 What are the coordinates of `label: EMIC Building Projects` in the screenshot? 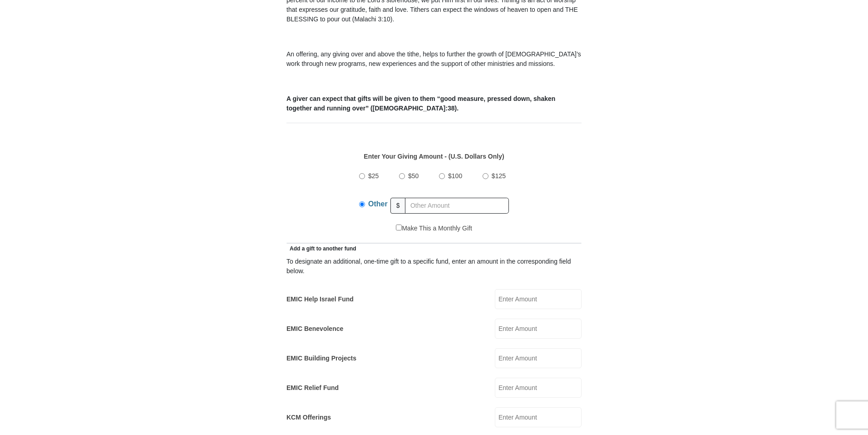 It's located at (321, 358).